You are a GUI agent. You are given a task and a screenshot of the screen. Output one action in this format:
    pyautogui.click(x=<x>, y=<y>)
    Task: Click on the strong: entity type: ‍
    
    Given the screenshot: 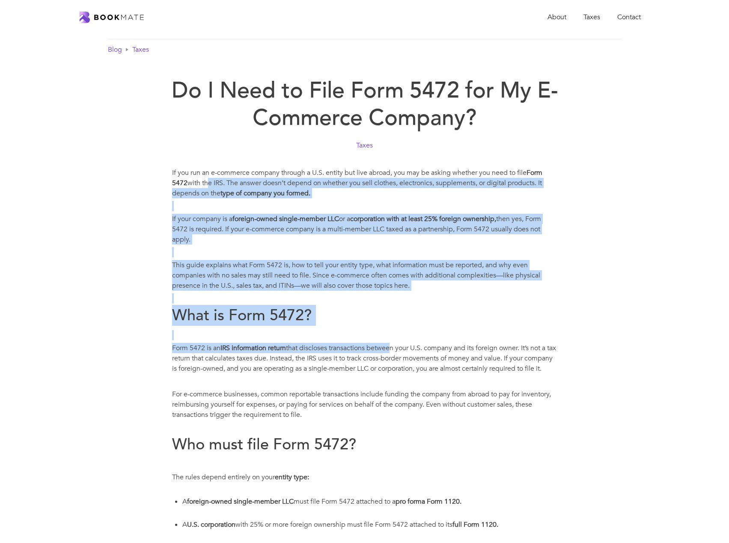 What is the action you would take?
    pyautogui.click(x=292, y=477)
    